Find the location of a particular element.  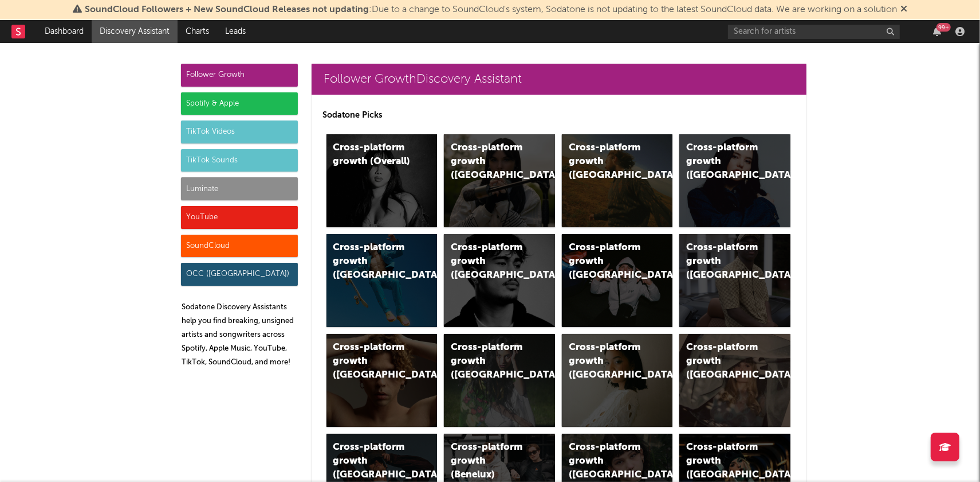

a: Discovery Assistant is located at coordinates (135, 31).